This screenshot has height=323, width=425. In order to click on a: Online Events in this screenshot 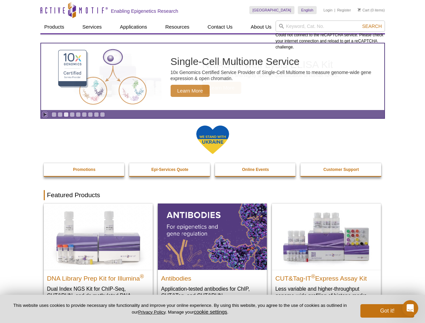, I will do `click(256, 169)`.